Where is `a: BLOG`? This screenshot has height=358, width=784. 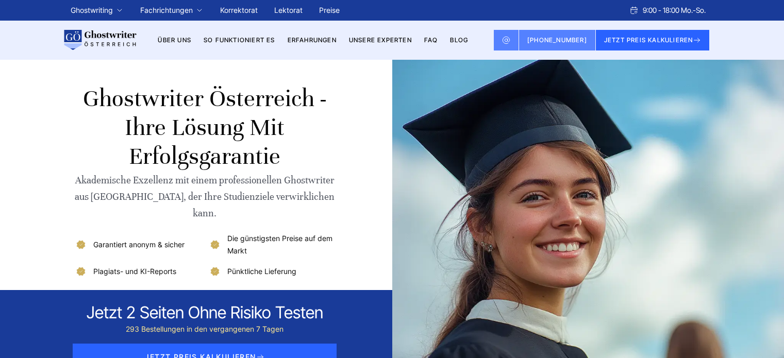
a: BLOG is located at coordinates (459, 40).